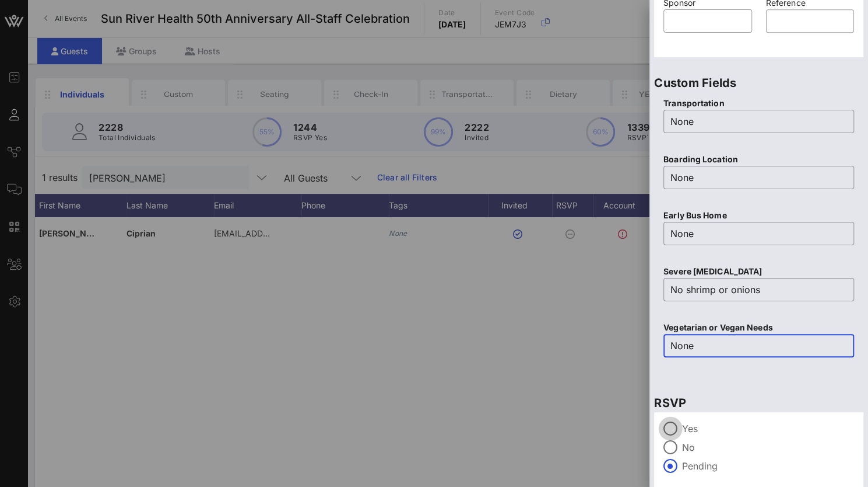 The image size is (868, 487). What do you see at coordinates (759, 159) in the screenshot?
I see `p: Boarding Location` at bounding box center [759, 159].